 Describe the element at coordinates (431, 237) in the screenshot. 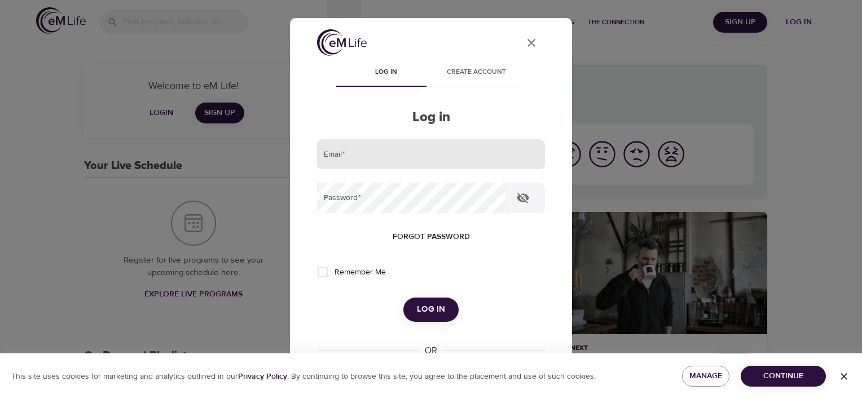

I see `span: Forgot password` at that location.